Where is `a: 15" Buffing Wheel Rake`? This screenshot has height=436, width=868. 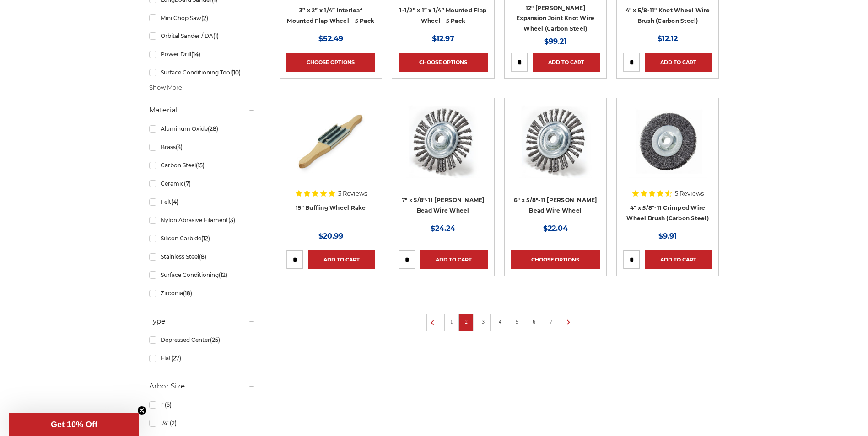 a: 15" Buffing Wheel Rake is located at coordinates (331, 208).